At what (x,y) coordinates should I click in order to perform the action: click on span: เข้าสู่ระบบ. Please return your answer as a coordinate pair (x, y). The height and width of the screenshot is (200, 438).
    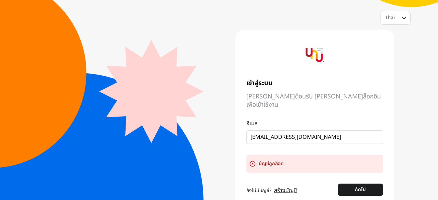
    Looking at the image, I should click on (315, 83).